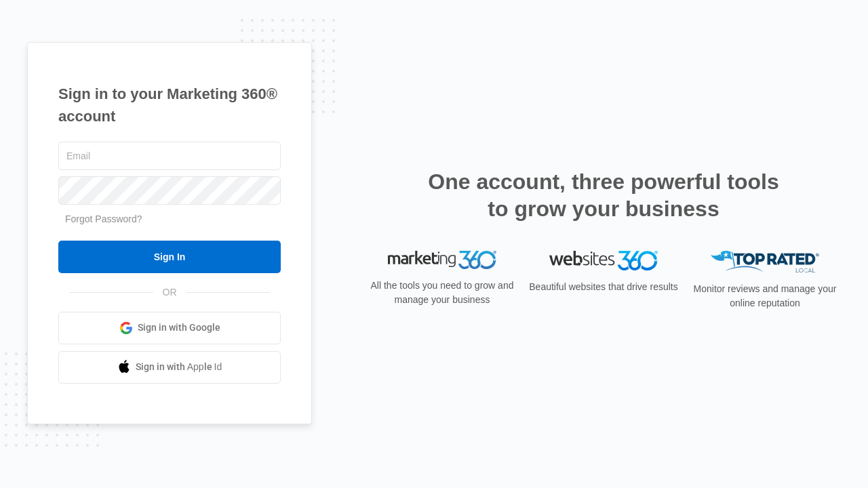  I want to click on p: Monitor reviews and manage your online reputation, so click(765, 296).